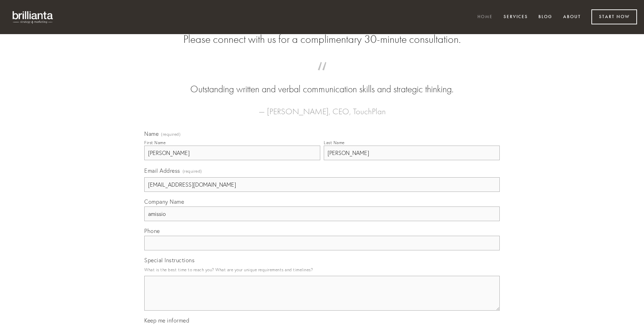  Describe the element at coordinates (614, 17) in the screenshot. I see `a: Start Now` at that location.